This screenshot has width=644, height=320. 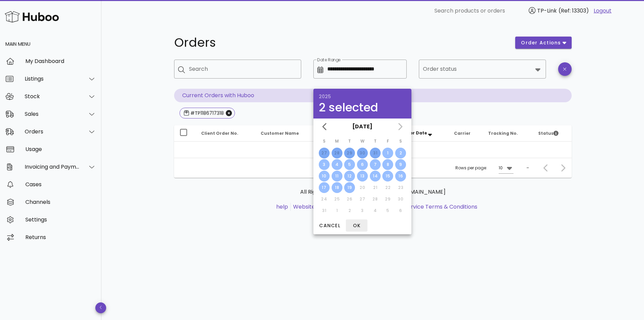 What do you see at coordinates (384, 207) in the screenshot?
I see `li: and` at bounding box center [384, 207].